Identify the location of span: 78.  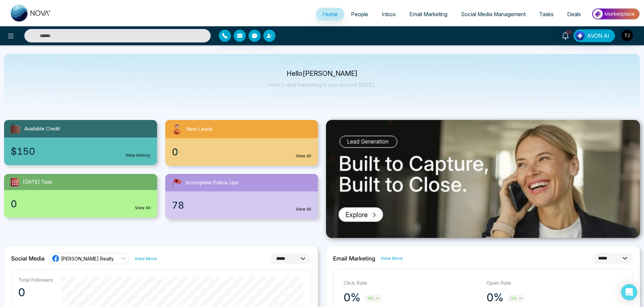
(178, 205).